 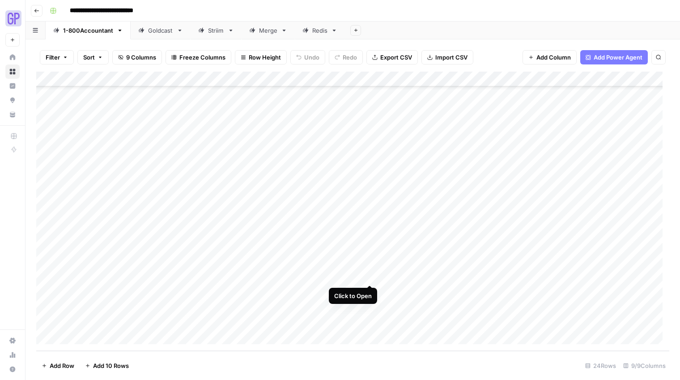 I want to click on button: Sort, so click(x=93, y=57).